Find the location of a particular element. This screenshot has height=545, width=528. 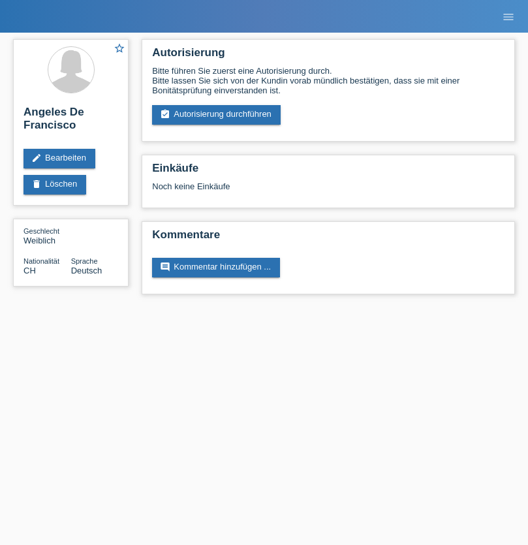

i: assignment_turned_in is located at coordinates (165, 114).